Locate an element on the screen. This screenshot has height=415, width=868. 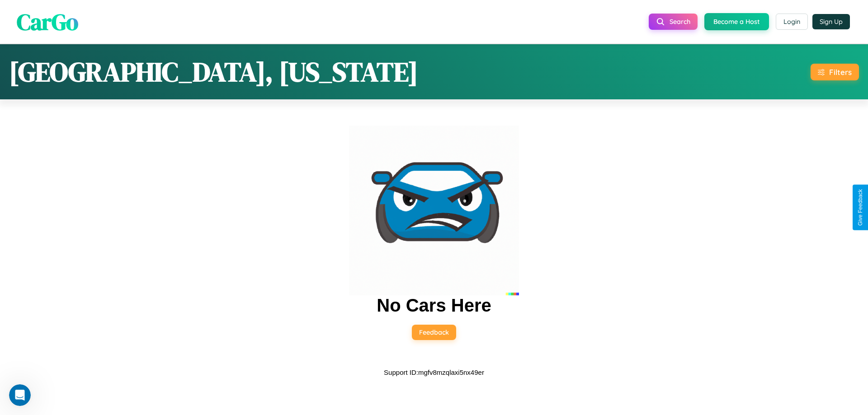
p: Support ID: mgfv8mzqlaxi5nx49er is located at coordinates (434, 372).